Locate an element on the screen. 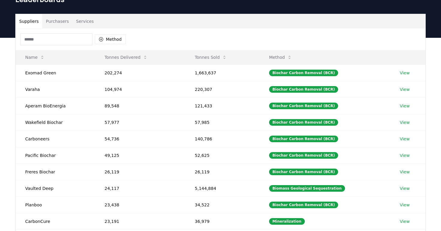 This screenshot has width=441, height=231. button: Purchasers is located at coordinates (57, 21).